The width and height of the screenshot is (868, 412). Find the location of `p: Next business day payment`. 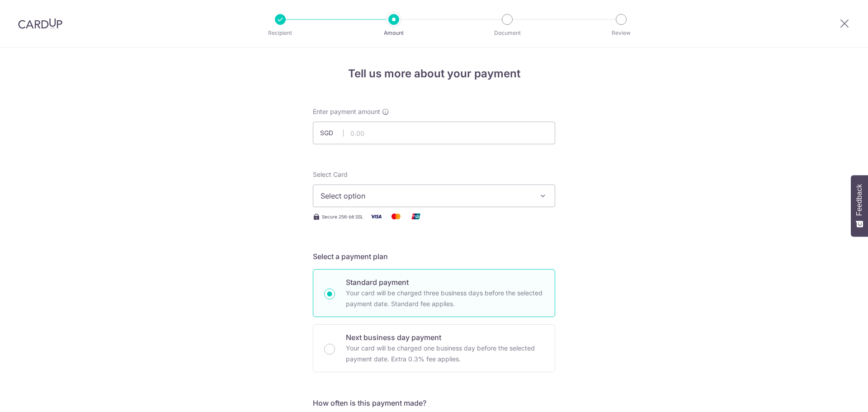

p: Next business day payment is located at coordinates (445, 337).